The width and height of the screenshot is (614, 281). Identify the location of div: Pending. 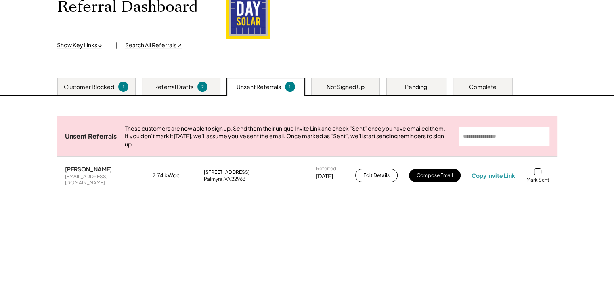
(416, 87).